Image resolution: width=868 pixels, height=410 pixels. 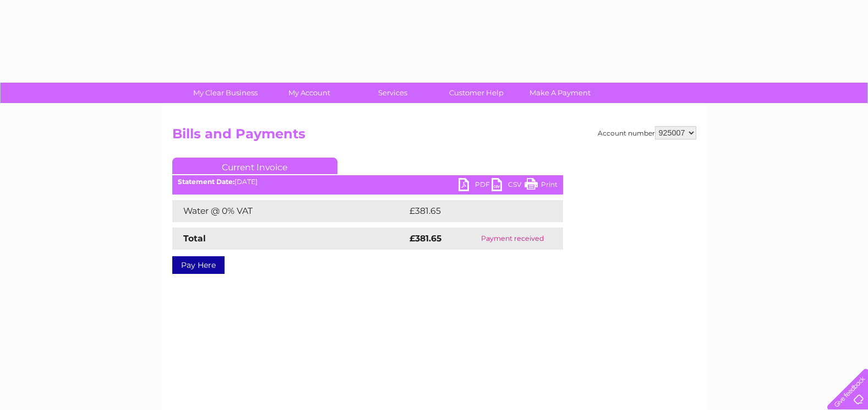 I want to click on a: Print, so click(x=541, y=185).